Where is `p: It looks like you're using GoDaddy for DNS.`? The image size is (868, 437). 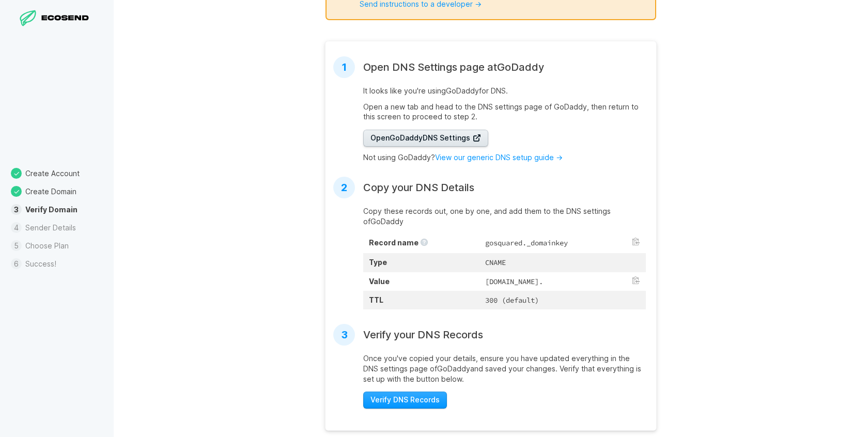 p: It looks like you're using GoDaddy for DNS. is located at coordinates (504, 91).